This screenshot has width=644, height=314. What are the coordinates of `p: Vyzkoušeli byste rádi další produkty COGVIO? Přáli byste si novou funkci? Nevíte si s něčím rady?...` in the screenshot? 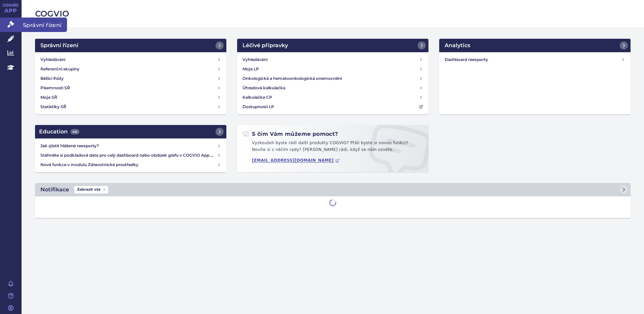 It's located at (333, 148).